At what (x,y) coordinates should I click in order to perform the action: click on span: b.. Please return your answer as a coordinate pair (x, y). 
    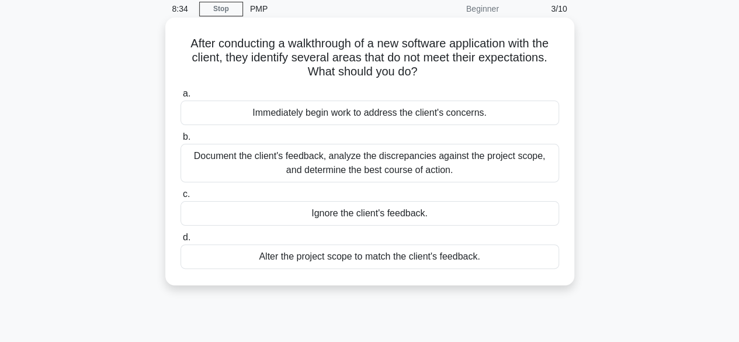
    Looking at the image, I should click on (186, 136).